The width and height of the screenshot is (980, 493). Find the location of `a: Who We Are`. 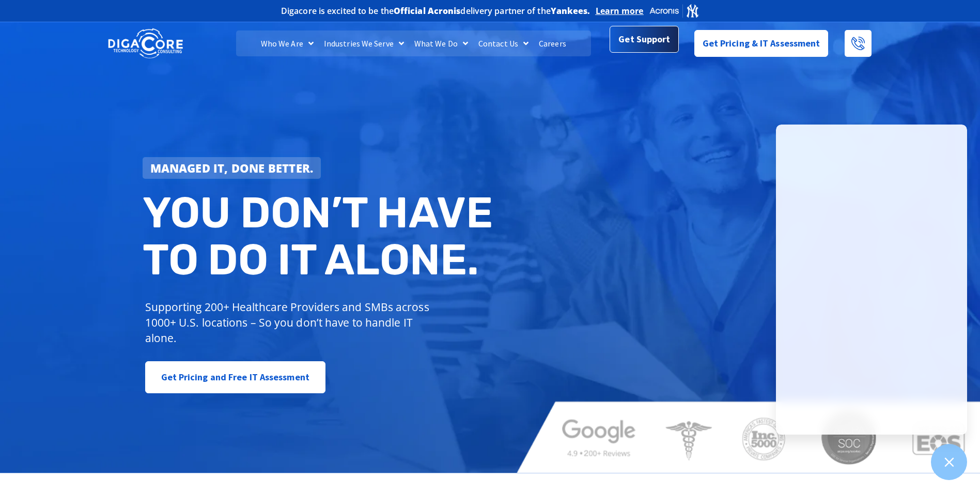

a: Who We Are is located at coordinates (287, 44).